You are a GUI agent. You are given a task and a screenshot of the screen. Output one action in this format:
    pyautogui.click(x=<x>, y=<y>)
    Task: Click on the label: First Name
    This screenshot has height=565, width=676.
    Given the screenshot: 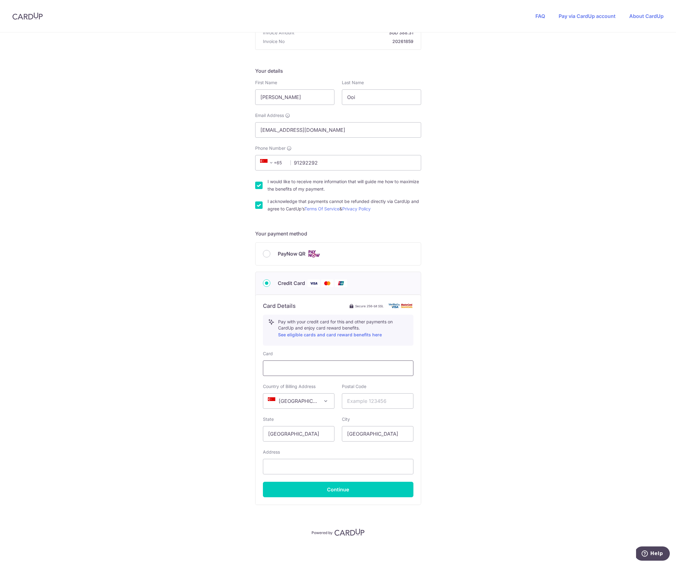 What is the action you would take?
    pyautogui.click(x=266, y=83)
    